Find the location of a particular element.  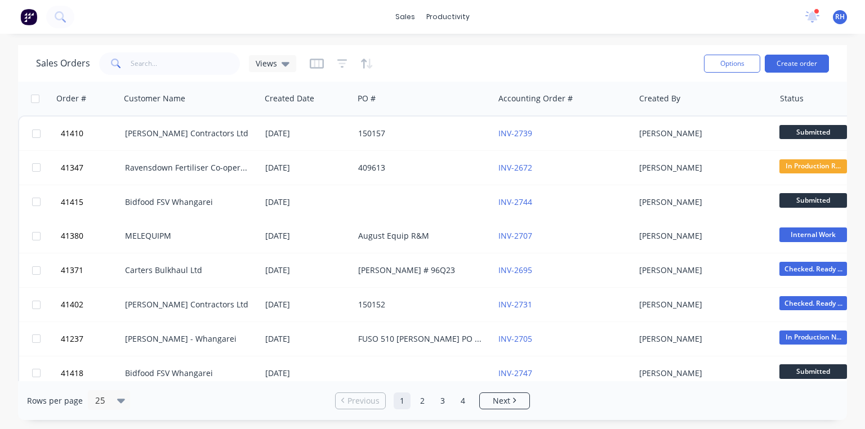

span: Rows per page is located at coordinates (55, 401).